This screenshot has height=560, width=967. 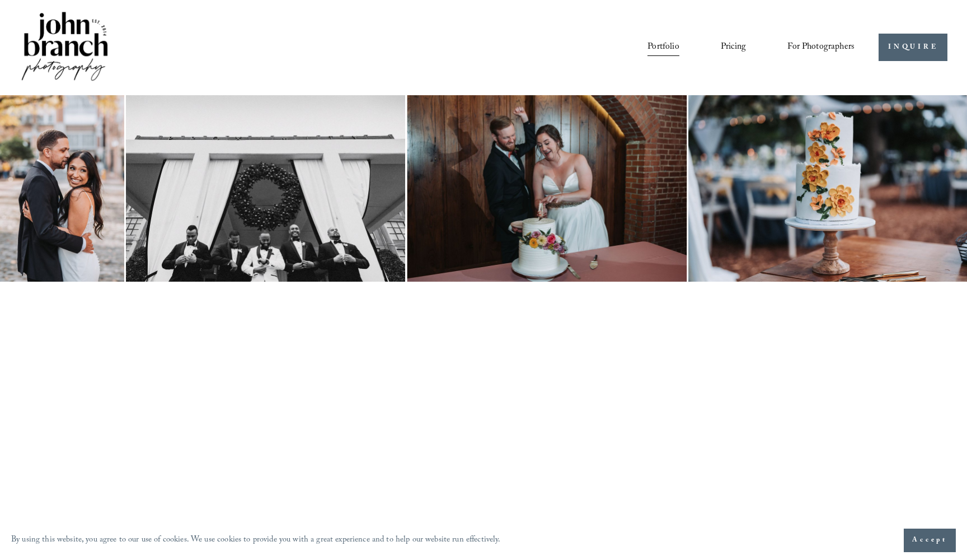 What do you see at coordinates (929, 540) in the screenshot?
I see `span: Accept` at bounding box center [929, 540].